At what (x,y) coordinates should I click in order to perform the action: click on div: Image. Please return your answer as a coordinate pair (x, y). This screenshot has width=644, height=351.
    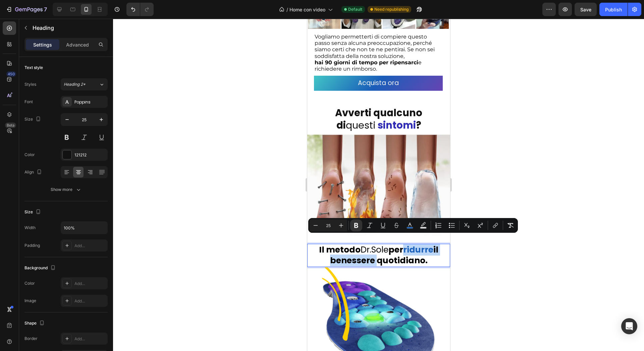
    Looking at the image, I should click on (31, 300).